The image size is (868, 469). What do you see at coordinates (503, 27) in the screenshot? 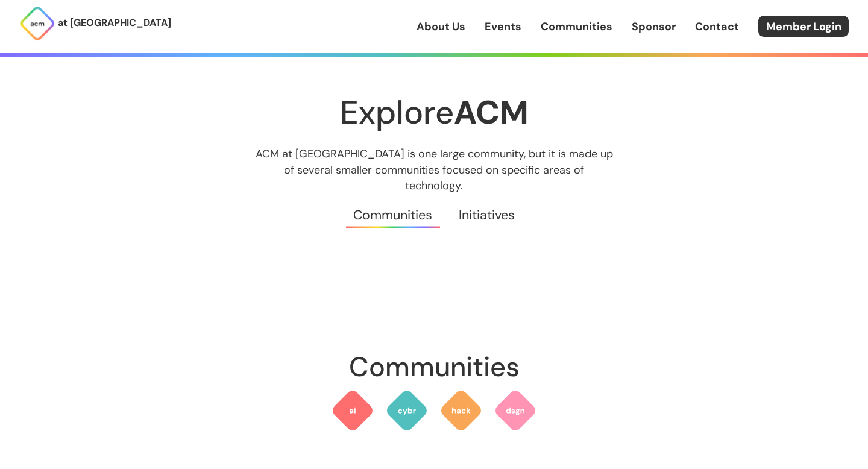
I see `a: Events` at bounding box center [503, 27].